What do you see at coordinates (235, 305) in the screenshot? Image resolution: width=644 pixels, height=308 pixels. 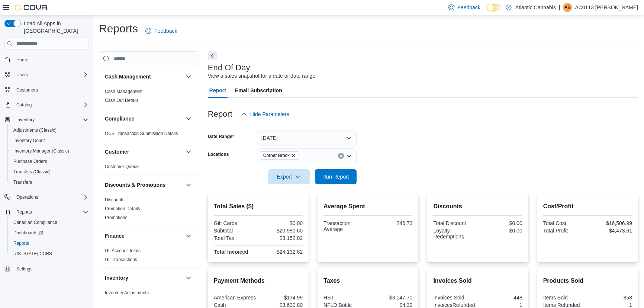 I see `div: Cash` at bounding box center [235, 305].